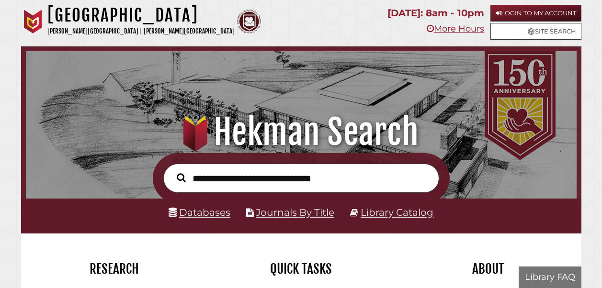  What do you see at coordinates (181, 178) in the screenshot?
I see `button: Search` at bounding box center [181, 178].